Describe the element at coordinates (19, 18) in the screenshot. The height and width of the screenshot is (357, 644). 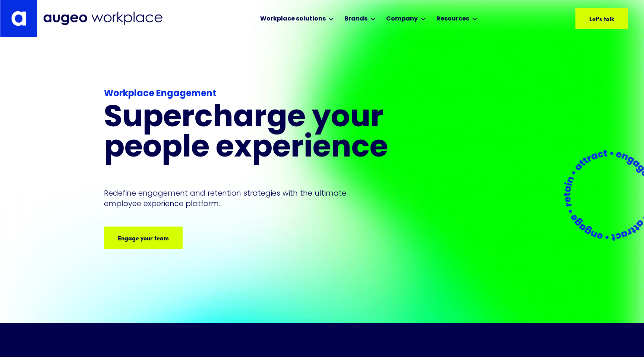
I see `img: Augeo's "a" monogram decorative logo in white.` at that location.